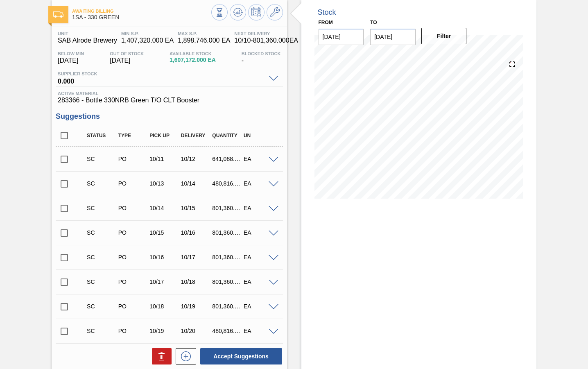 The width and height of the screenshot is (588, 369). Describe the element at coordinates (266, 34) in the screenshot. I see `span: Next Delivery` at that location.